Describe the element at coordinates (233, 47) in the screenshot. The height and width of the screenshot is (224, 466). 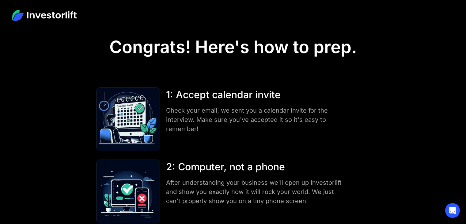
I see `h1: Congrats! Here's how to prep.` at that location.